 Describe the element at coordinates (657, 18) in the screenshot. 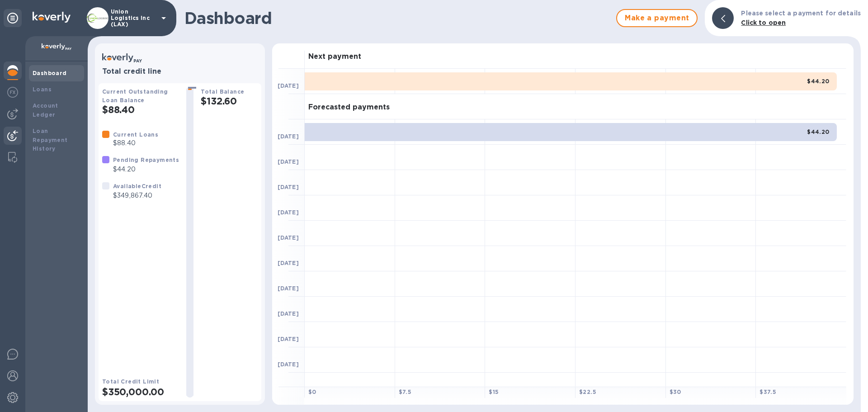

I see `button: Make a payment` at that location.